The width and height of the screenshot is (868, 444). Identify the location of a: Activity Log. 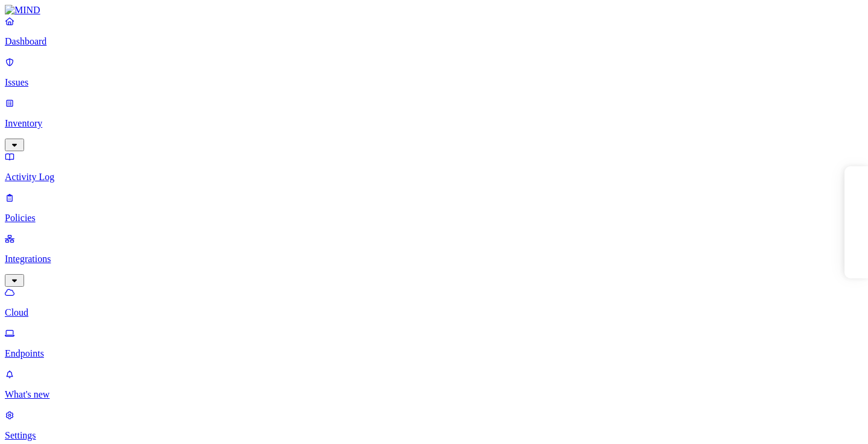
(434, 167).